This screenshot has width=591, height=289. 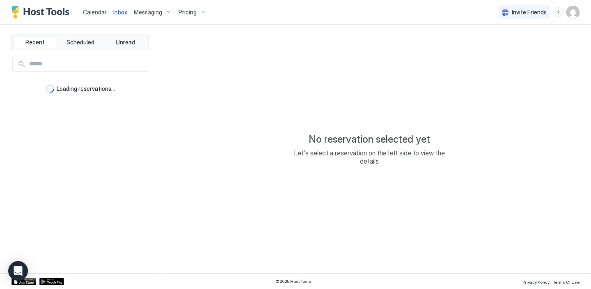 I want to click on div: loading, so click(x=50, y=89).